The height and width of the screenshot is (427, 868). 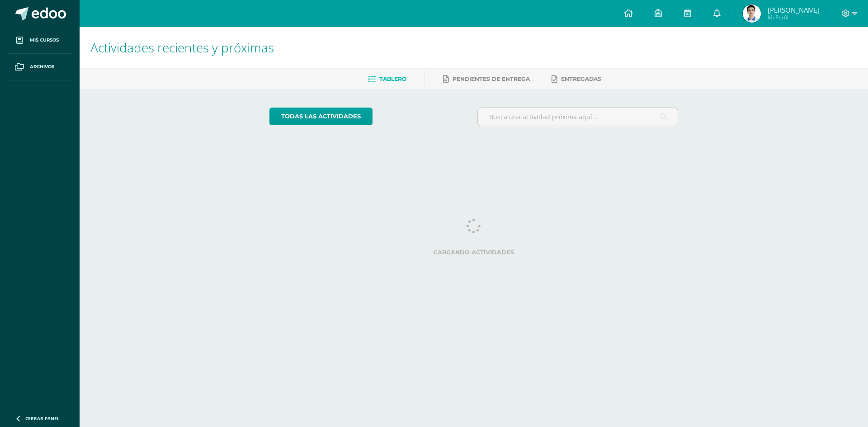 What do you see at coordinates (42, 67) in the screenshot?
I see `span: Archivos` at bounding box center [42, 67].